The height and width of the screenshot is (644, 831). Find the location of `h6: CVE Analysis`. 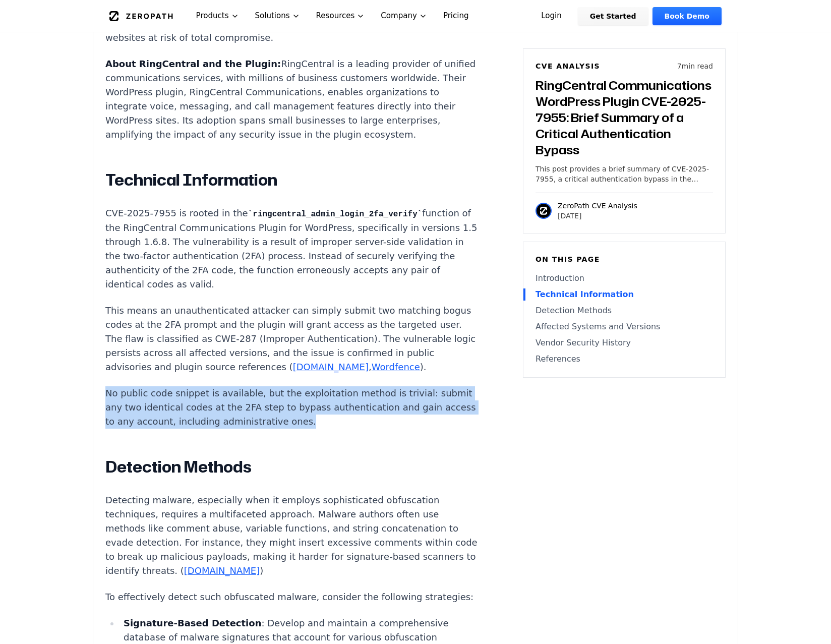

h6: CVE Analysis is located at coordinates (568, 66).